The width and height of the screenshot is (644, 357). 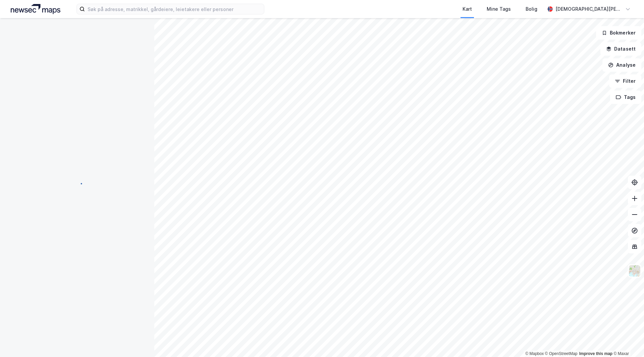 I want to click on input: Søk på adresse, matrikkel, gårdeiere, leietakere eller personer, so click(x=175, y=9).